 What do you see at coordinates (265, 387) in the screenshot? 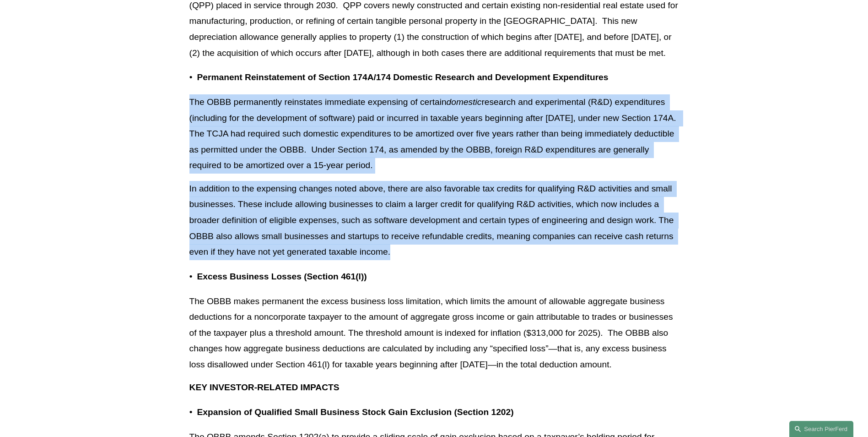
I see `strong: KEY INVESTOR-RELATED IMPACTS` at bounding box center [265, 387].